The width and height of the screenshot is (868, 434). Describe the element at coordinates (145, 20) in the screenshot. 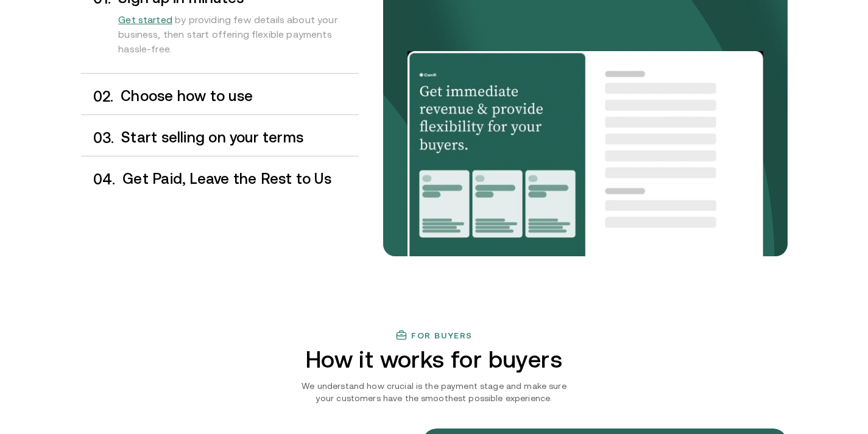

I see `span: Get started` at that location.